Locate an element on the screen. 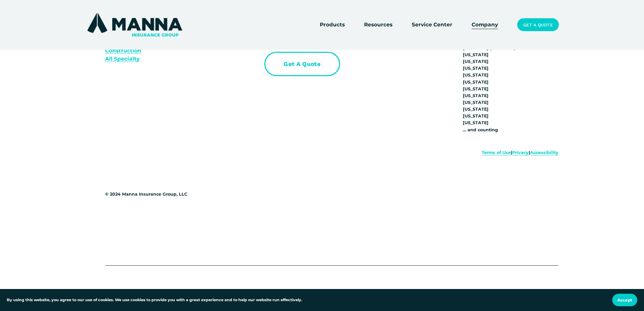 Image resolution: width=644 pixels, height=311 pixels. a: All Specialty is located at coordinates (122, 59).